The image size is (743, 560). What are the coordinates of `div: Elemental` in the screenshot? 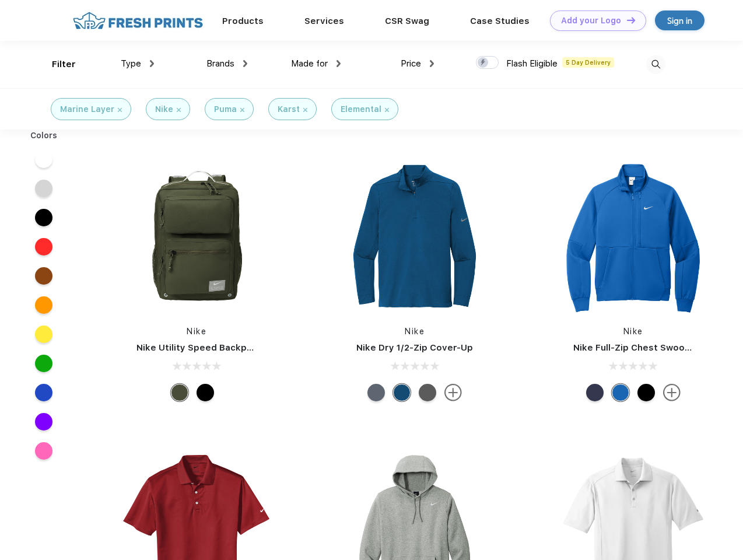 It's located at (361, 109).